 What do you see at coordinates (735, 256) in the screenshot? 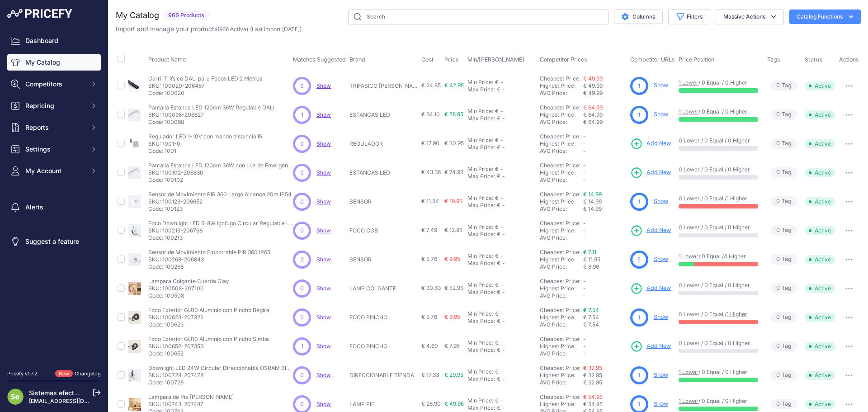
I see `a: 4 Higher` at bounding box center [735, 256].